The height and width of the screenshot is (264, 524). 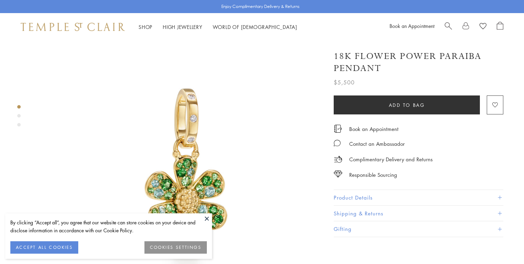 I want to click on button: COOKIES SETTINGS, so click(x=176, y=248).